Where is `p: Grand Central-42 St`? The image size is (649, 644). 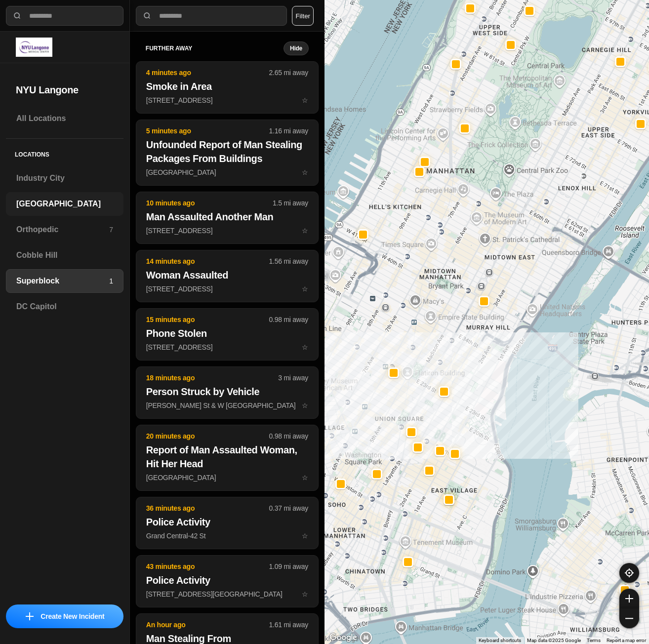
p: Grand Central-42 St is located at coordinates (227, 536).